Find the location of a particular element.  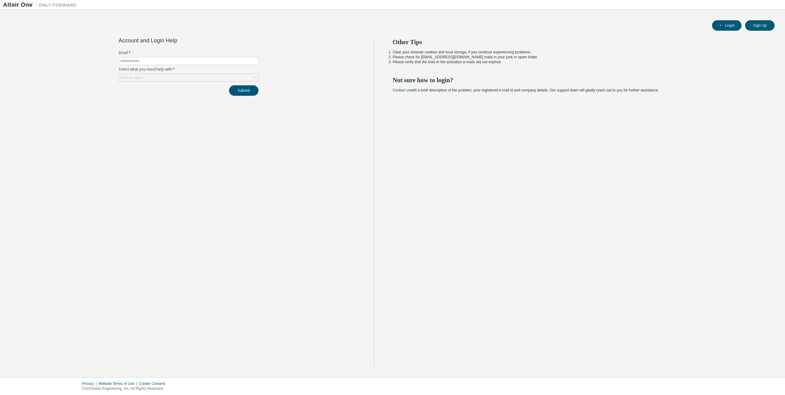

button: Submit is located at coordinates (244, 90).